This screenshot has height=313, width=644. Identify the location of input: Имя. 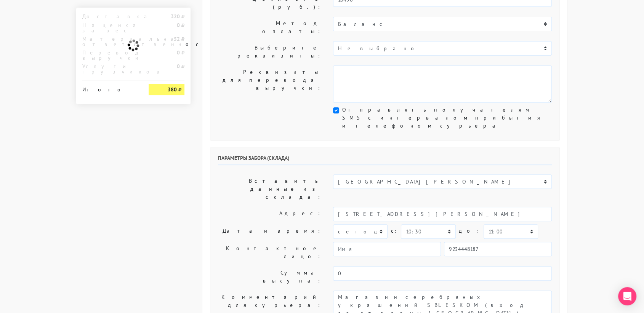
(387, 249).